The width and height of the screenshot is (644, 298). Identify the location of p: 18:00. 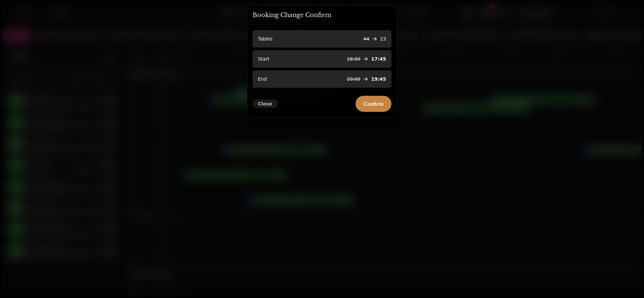
(354, 59).